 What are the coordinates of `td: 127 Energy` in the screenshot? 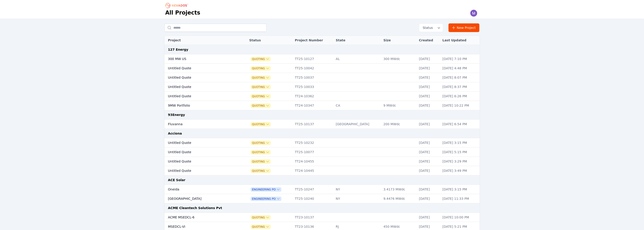 It's located at (322, 50).